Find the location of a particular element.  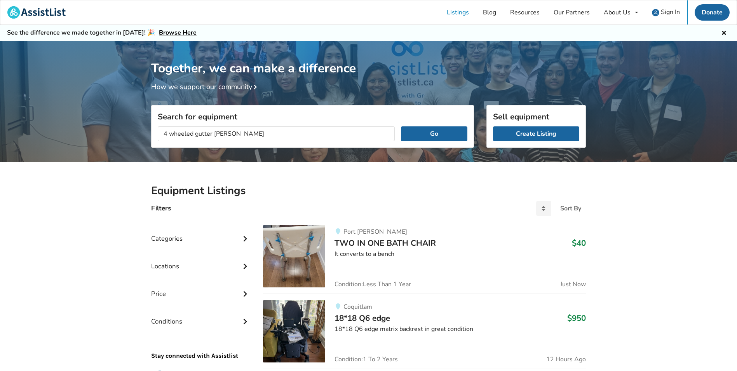

span: Condition: 1 To 2 Years is located at coordinates (366, 359).